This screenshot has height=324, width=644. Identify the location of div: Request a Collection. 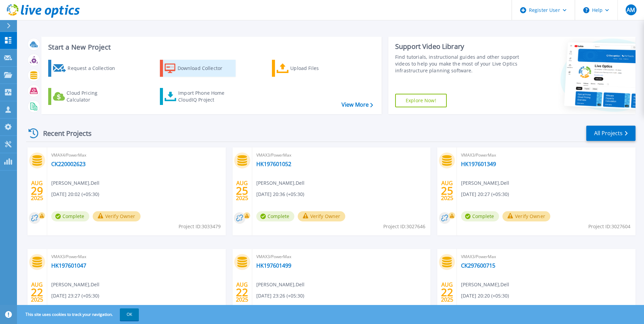
(95, 68).